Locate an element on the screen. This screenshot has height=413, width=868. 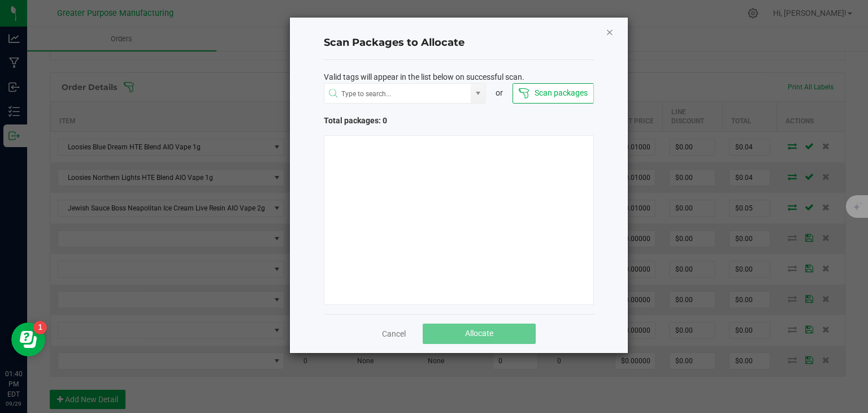
button: Close is located at coordinates (610, 32).